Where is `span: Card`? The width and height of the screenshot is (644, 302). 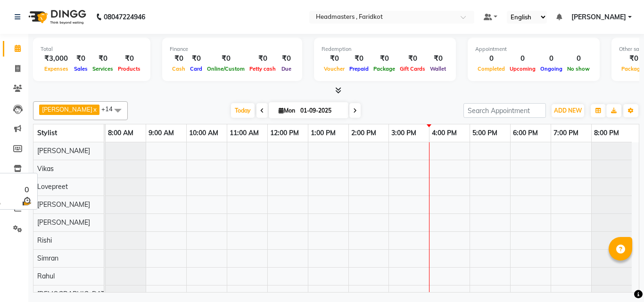
span: Card is located at coordinates (196, 69).